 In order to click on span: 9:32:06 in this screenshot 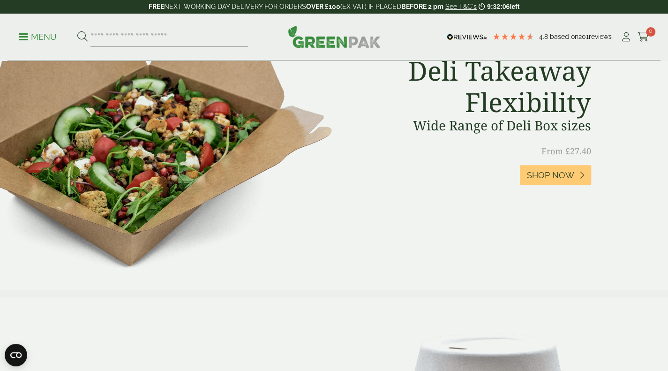, I will do `click(498, 7)`.